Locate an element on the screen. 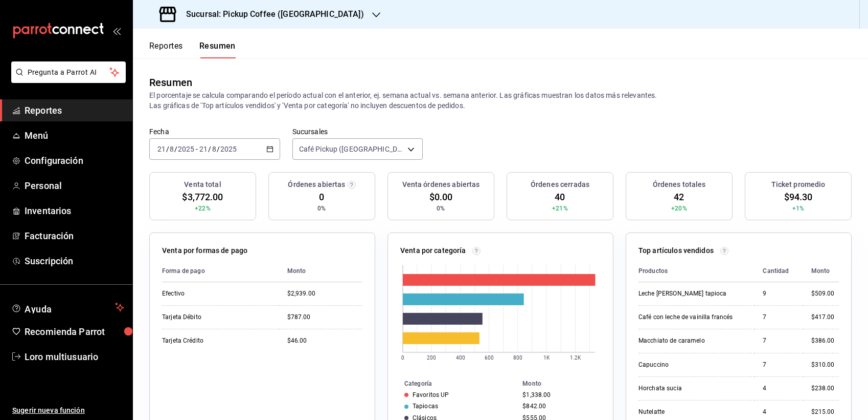 This screenshot has width=868, height=420. span: 0 is located at coordinates (321, 197).